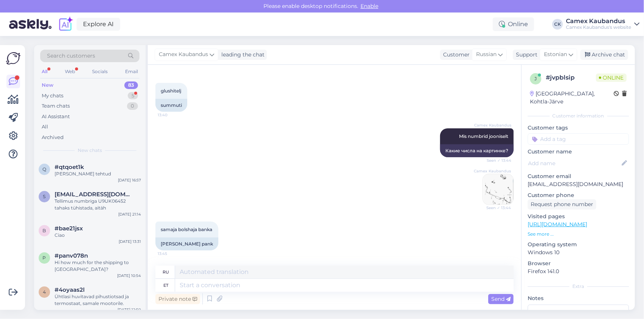 This screenshot has width=644, height=319. Describe the element at coordinates (47, 85) in the screenshot. I see `div: New` at that location.